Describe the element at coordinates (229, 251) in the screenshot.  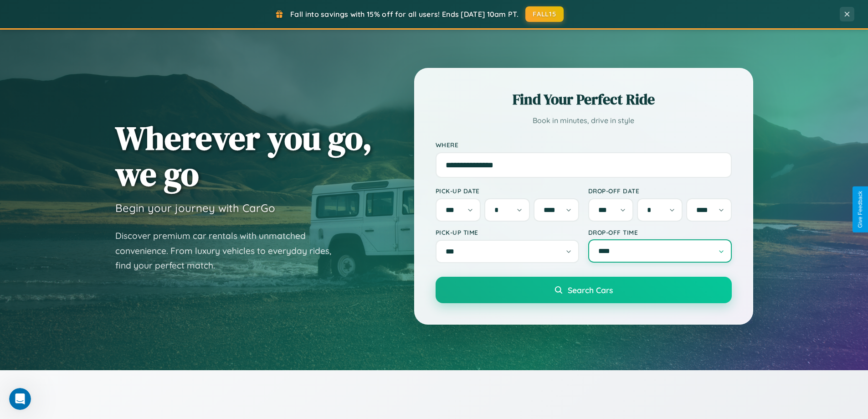
I see `p: Discover premium car rentals with unmatched convenience. From luxury vehicles to everyday rides, ...` at that location.